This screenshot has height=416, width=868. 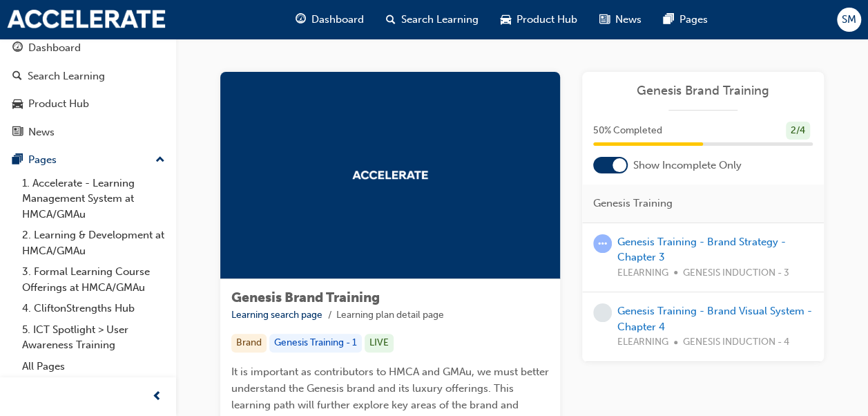 What do you see at coordinates (736, 342) in the screenshot?
I see `span: GENESIS INDUCTION - 4` at bounding box center [736, 342].